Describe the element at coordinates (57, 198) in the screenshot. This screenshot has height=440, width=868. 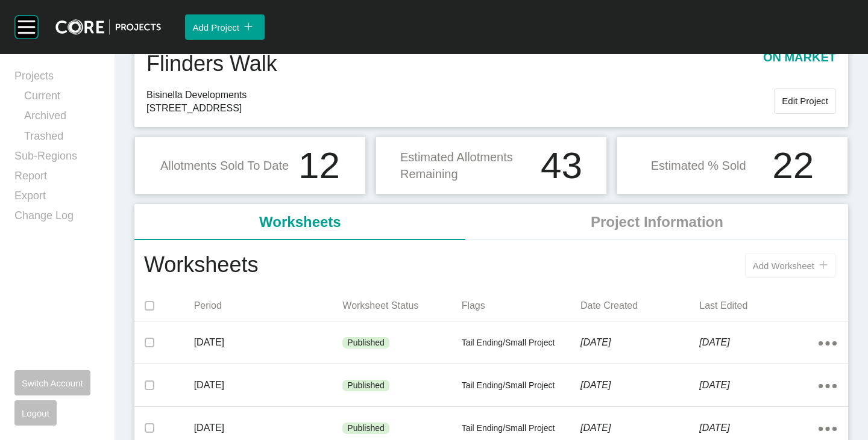
I see `a: Export` at that location.